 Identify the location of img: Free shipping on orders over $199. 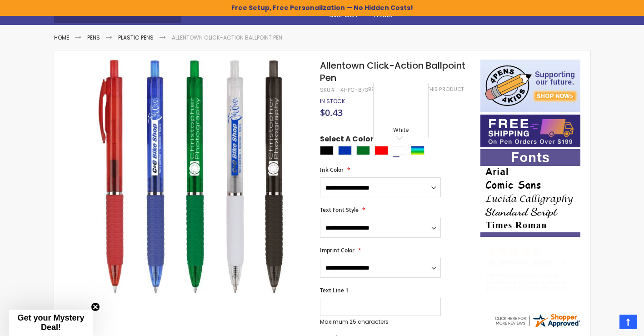
(531, 131).